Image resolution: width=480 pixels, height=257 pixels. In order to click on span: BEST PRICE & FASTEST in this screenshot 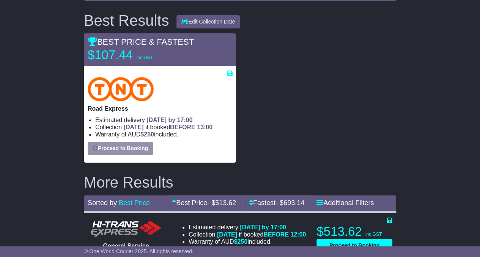, I will do `click(141, 42)`.